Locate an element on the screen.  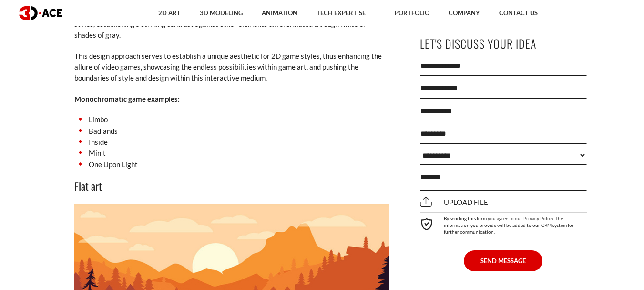
li: Inside is located at coordinates (232, 142).